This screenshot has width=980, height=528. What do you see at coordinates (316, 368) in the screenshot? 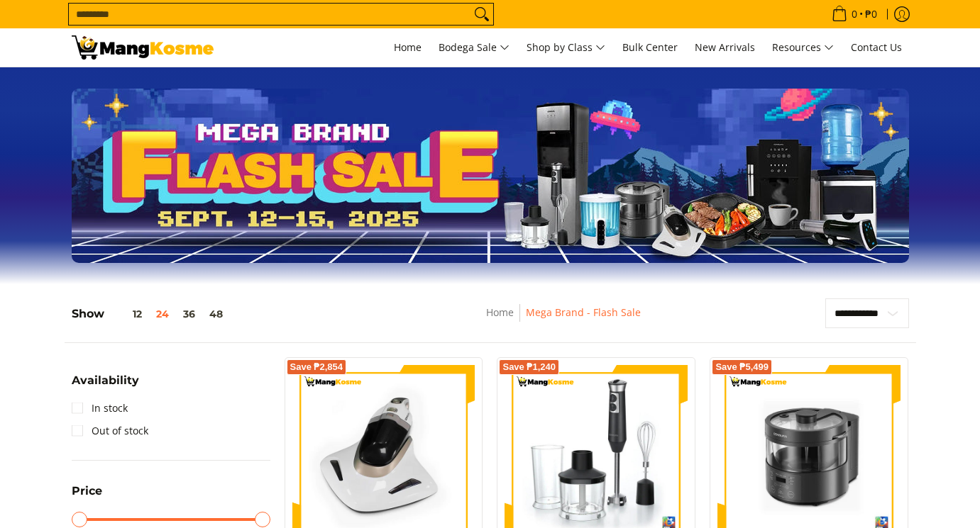
I see `span: Save ₱2,854` at bounding box center [316, 368].